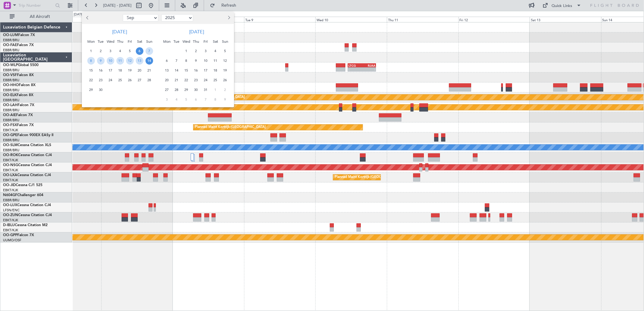 Image resolution: width=644 pixels, height=311 pixels. I want to click on div: 2-11-2025, so click(225, 90).